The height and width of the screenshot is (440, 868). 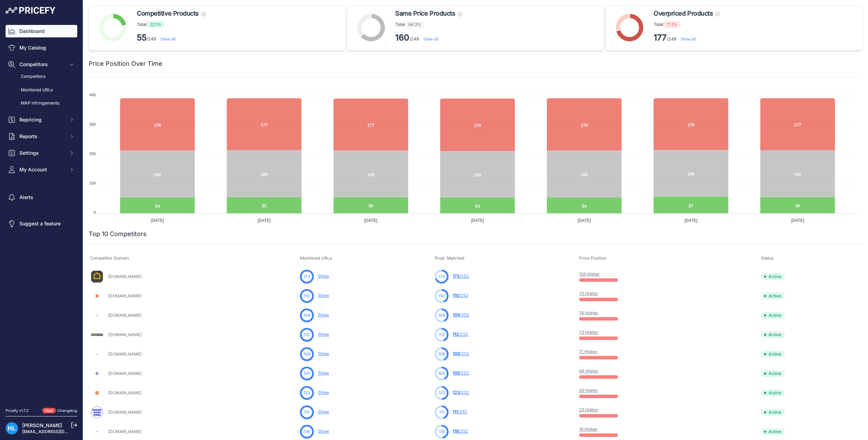 What do you see at coordinates (42, 120) in the screenshot?
I see `span: Repricing` at bounding box center [42, 120].